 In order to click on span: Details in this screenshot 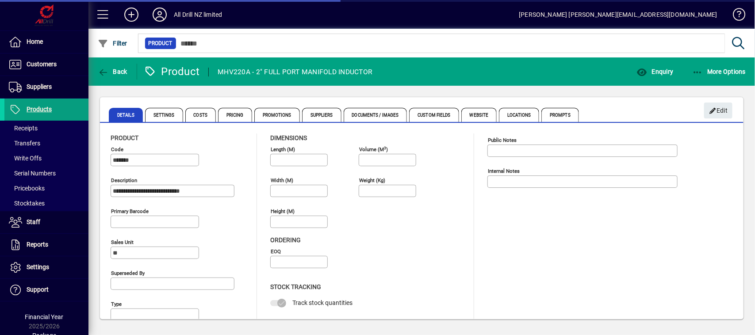, I will do `click(126, 115)`.